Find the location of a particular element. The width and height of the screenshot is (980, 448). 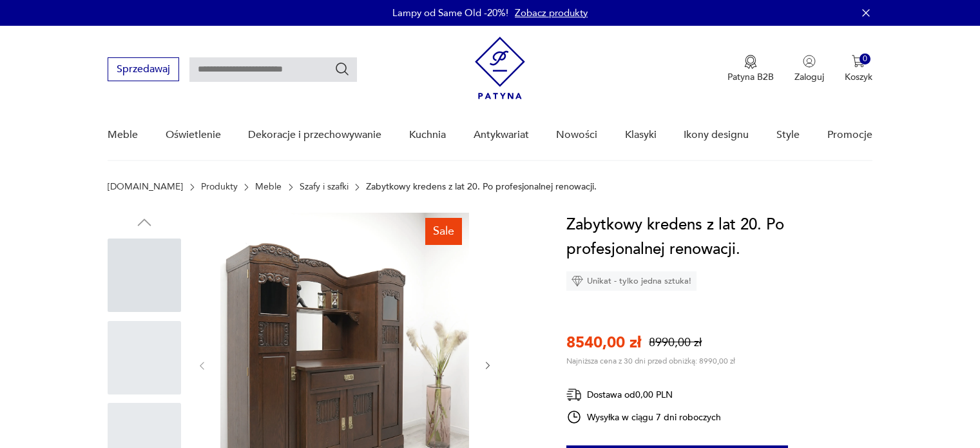

a: Style is located at coordinates (788, 135).